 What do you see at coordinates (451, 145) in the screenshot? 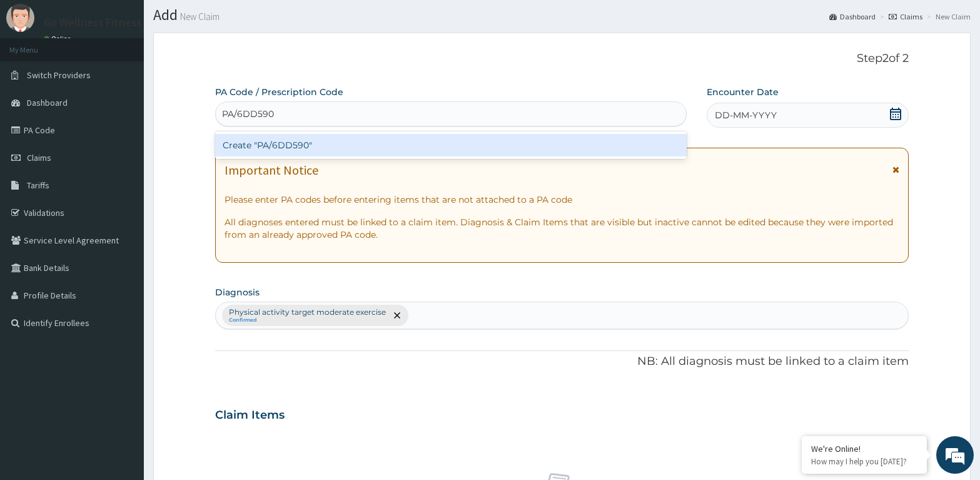
I see `div: Create "PA/6DD590"` at bounding box center [451, 145].